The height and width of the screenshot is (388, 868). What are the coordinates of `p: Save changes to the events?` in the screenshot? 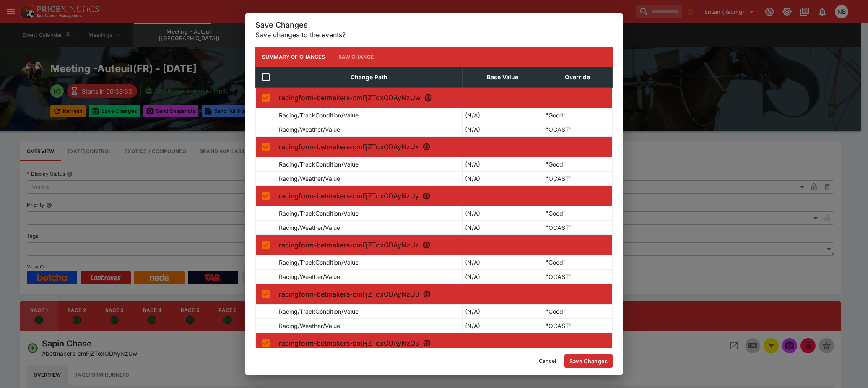 It's located at (434, 35).